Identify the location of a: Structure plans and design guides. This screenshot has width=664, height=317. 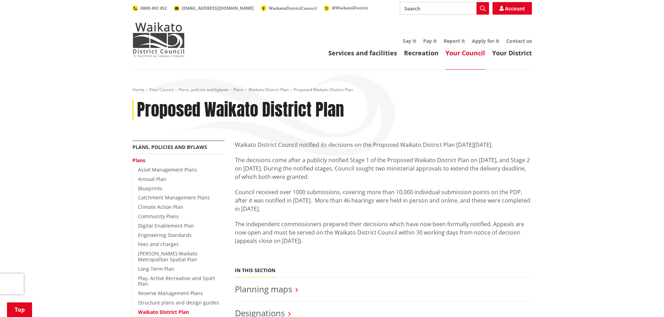
(178, 303).